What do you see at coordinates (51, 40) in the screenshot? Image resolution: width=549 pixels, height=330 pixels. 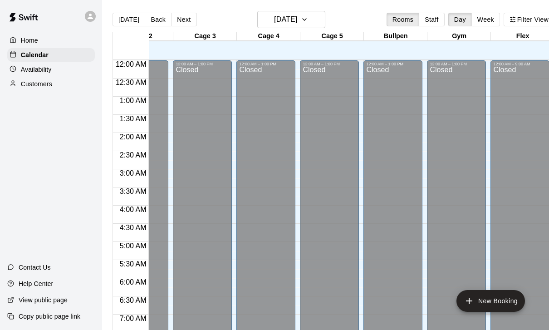 I see `div: Home` at bounding box center [51, 40].